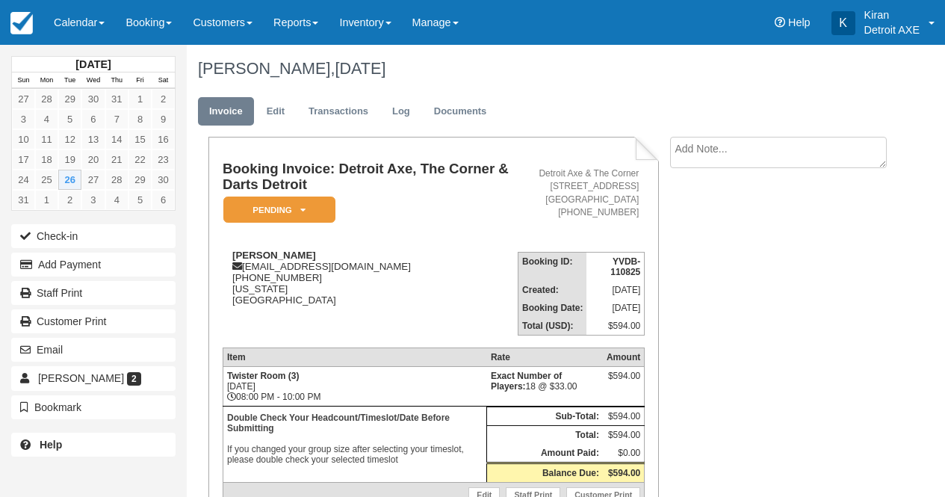 The image size is (945, 497). I want to click on img: checkfront-main-nav-mini-logo.png, so click(22, 23).